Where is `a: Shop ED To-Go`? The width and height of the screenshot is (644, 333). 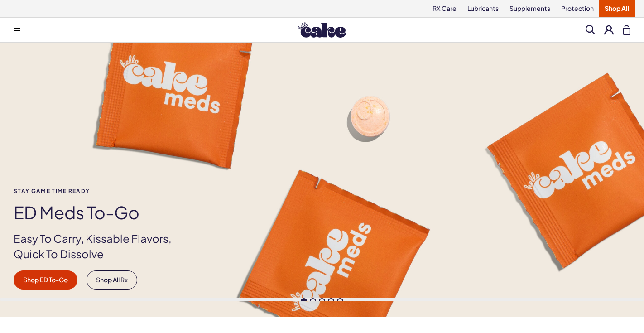
a: Shop ED To-Go is located at coordinates (45, 280).